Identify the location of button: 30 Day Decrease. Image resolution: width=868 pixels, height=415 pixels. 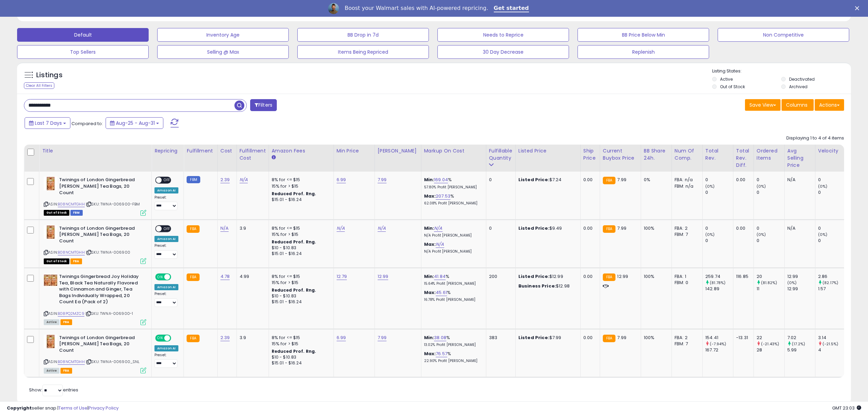
(503, 52).